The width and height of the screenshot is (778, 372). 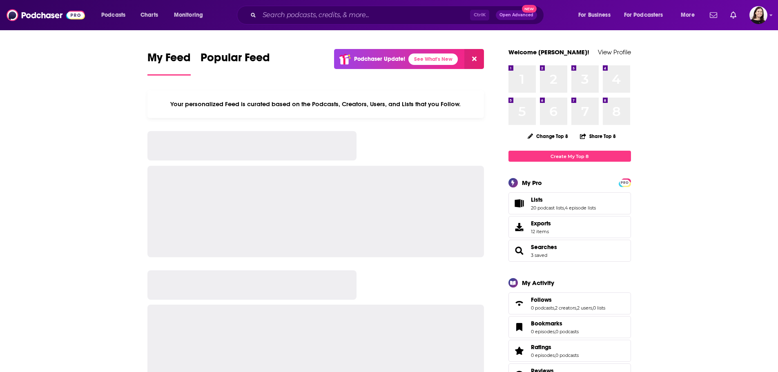 I want to click on a: View Profile, so click(x=614, y=52).